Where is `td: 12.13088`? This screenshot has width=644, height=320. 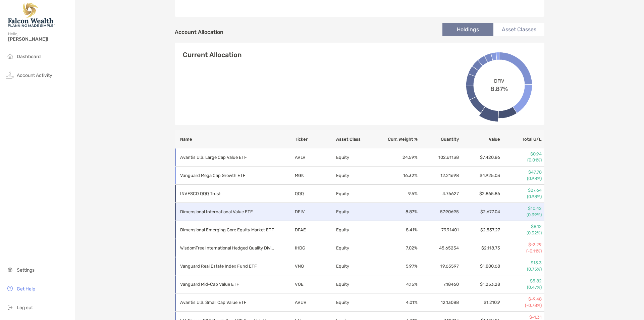
td: 12.13088 is located at coordinates (439, 302).